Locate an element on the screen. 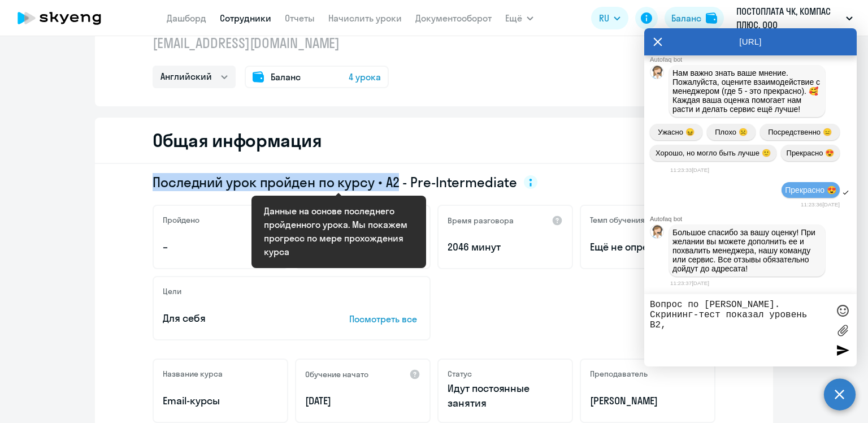 The height and width of the screenshot is (423, 868). button: Ужасно 😖 is located at coordinates (676, 132).